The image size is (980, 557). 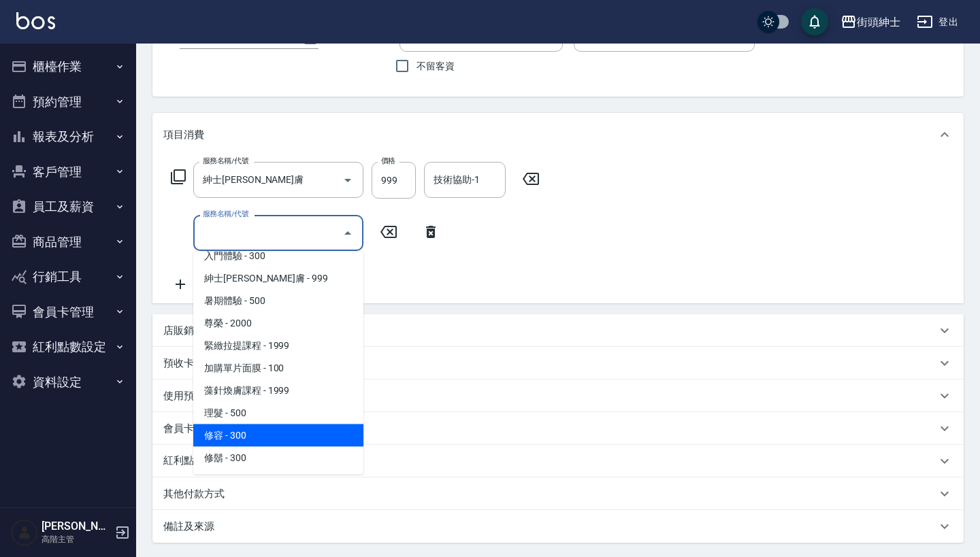 What do you see at coordinates (279, 256) in the screenshot?
I see `span: 入門體驗 - 300` at bounding box center [279, 256].